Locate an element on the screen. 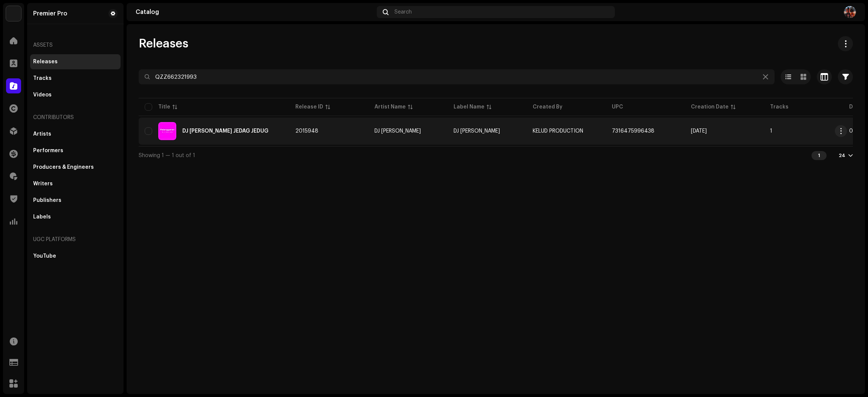 Image resolution: width=868 pixels, height=397 pixels. input: Search is located at coordinates (456, 77).